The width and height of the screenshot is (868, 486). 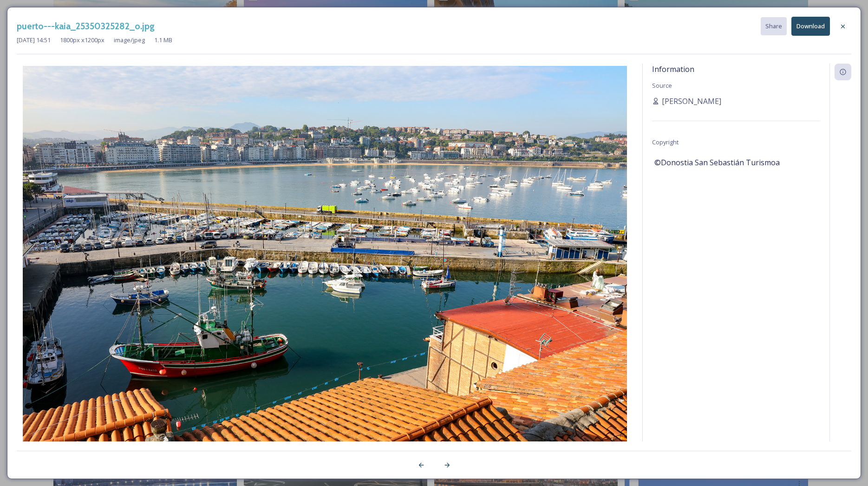 I want to click on span: Source, so click(x=661, y=85).